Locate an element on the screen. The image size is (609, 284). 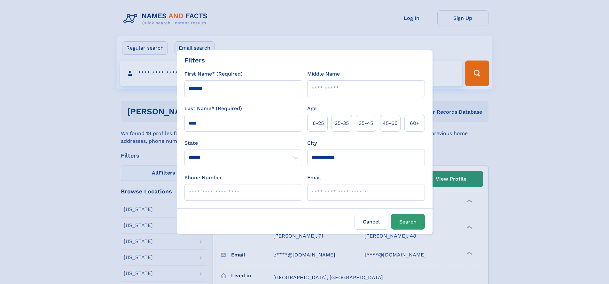
label: Age is located at coordinates (312, 108).